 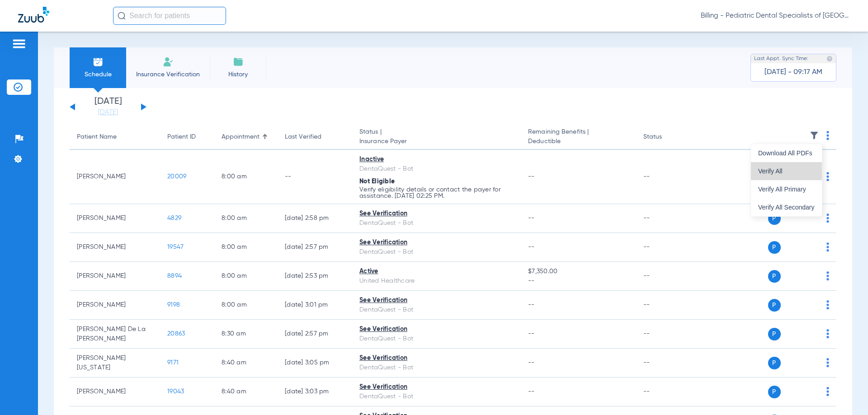 I want to click on span: Verify All, so click(x=786, y=171).